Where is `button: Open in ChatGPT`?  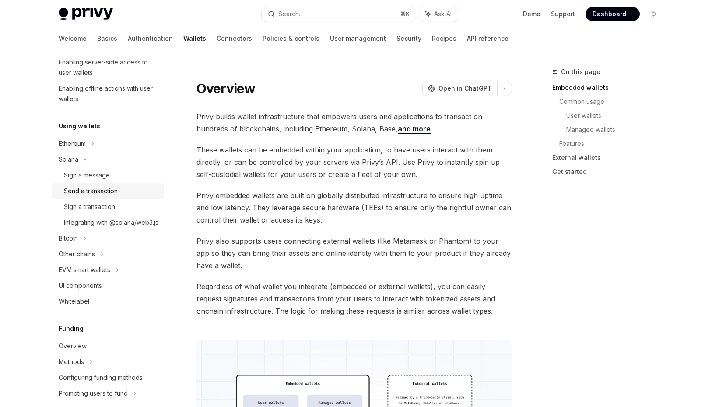 button: Open in ChatGPT is located at coordinates (460, 88).